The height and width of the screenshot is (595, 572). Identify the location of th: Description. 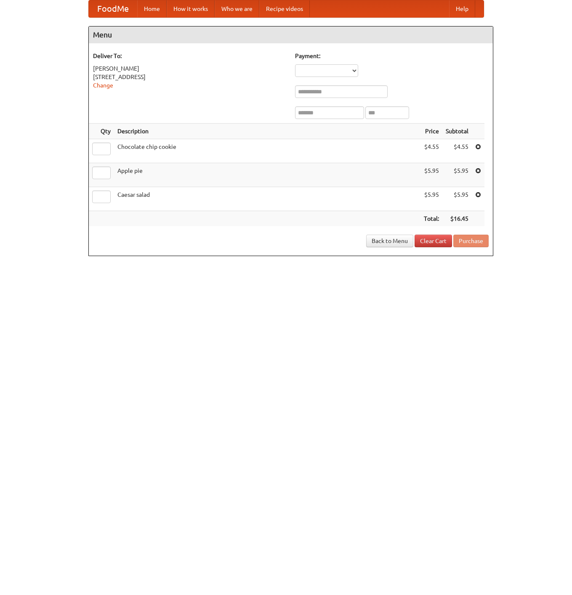
(267, 131).